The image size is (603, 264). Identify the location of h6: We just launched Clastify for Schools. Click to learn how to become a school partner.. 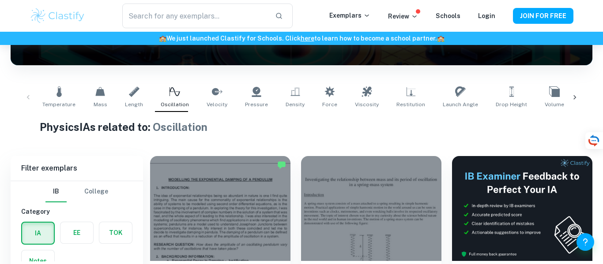
(302, 38).